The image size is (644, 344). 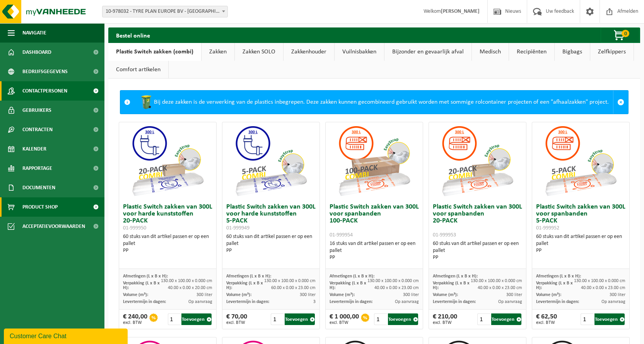 What do you see at coordinates (155, 52) in the screenshot?
I see `a: Plastic Switch zakken (combi)` at bounding box center [155, 52].